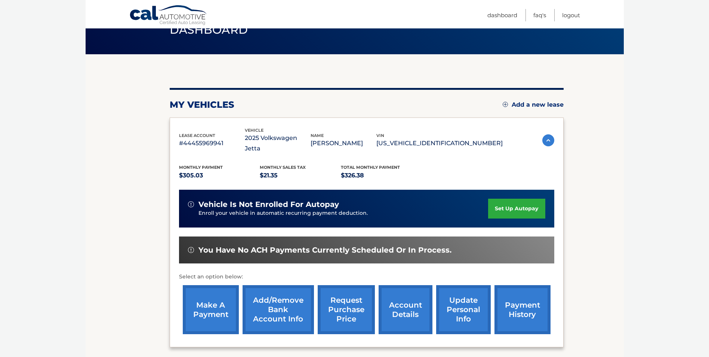  I want to click on p: Enroll your vehicle in automatic recurring payment deduction., so click(344, 213).